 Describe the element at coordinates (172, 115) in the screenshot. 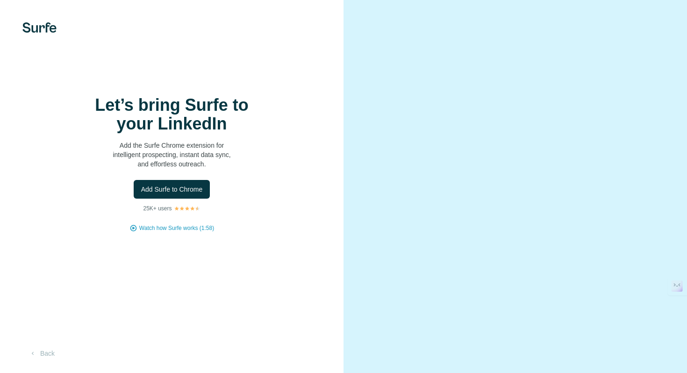

I see `h1: Let’s bring Surfe to your LinkedIn` at that location.